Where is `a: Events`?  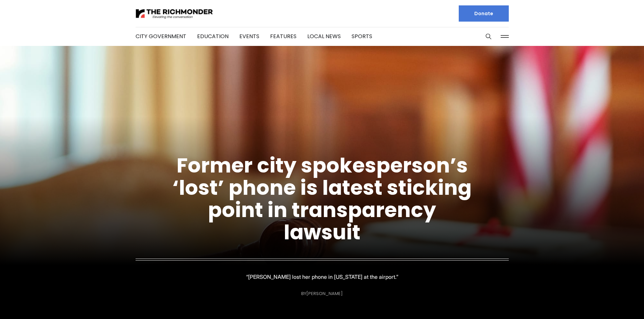
a: Events is located at coordinates (249, 36).